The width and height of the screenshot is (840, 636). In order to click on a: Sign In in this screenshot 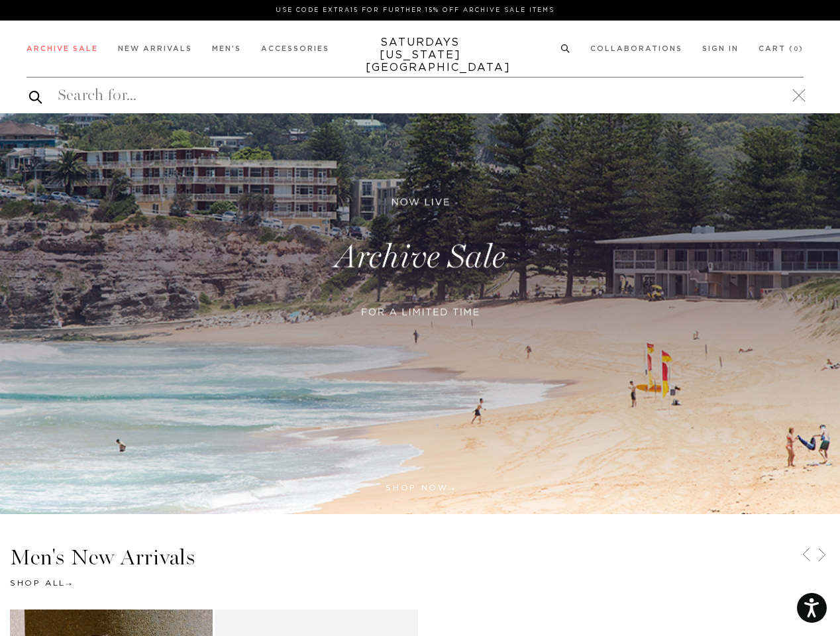, I will do `click(721, 49)`.